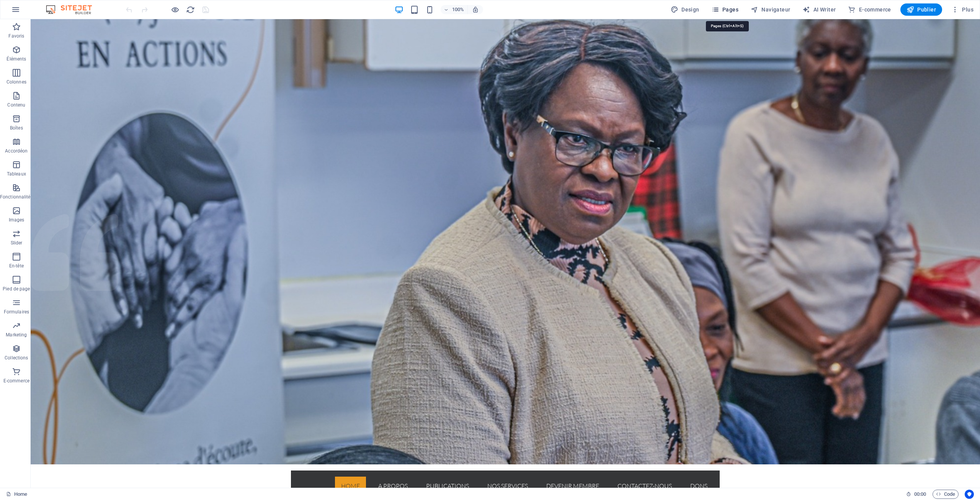  Describe the element at coordinates (17, 174) in the screenshot. I see `p: Tableaux` at that location.